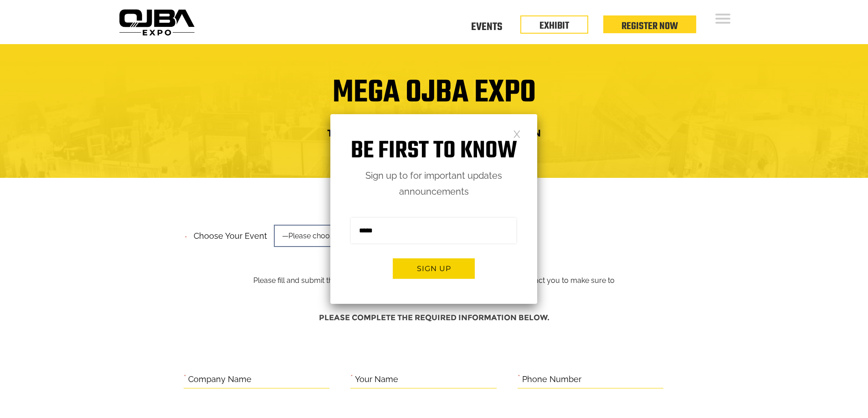 Image resolution: width=868 pixels, height=418 pixels. What do you see at coordinates (434, 99) in the screenshot?
I see `h1: Mega OJBA Expo` at bounding box center [434, 99].